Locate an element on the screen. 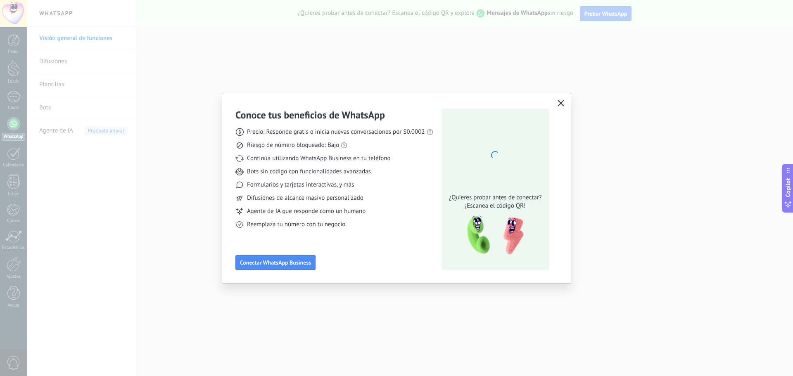 Image resolution: width=793 pixels, height=376 pixels. span: Agente de IA que responde como un humano is located at coordinates (306, 211).